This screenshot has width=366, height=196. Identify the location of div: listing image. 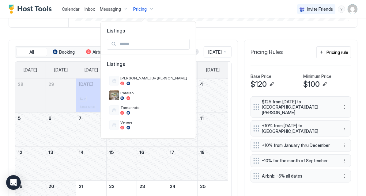
(114, 95).